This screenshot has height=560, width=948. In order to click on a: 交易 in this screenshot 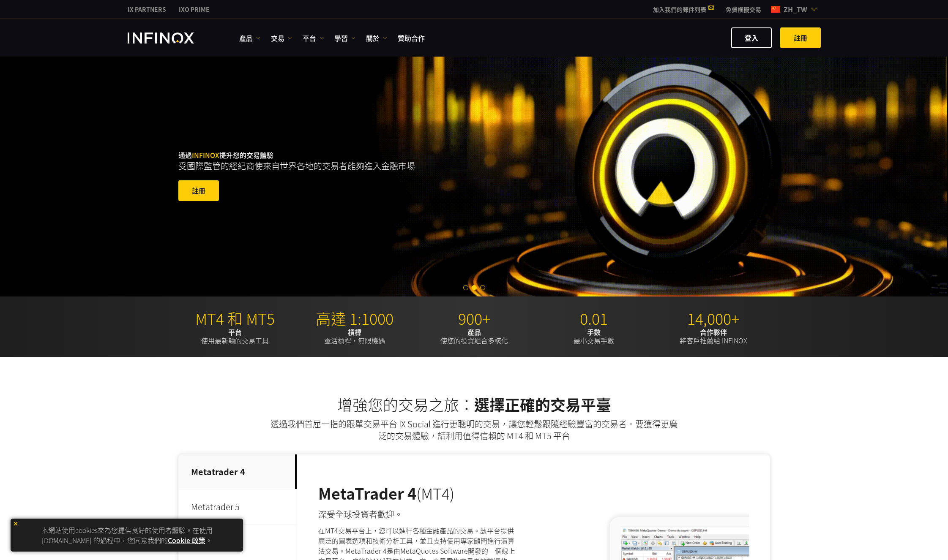, I will do `click(282, 38)`.